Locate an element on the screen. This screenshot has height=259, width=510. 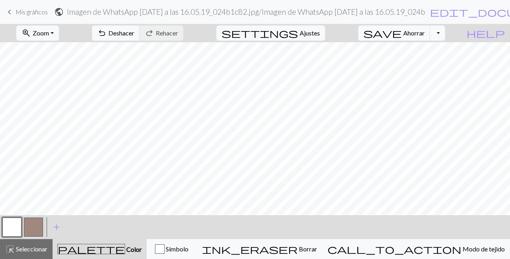
font: Ahorrar is located at coordinates (414, 33).